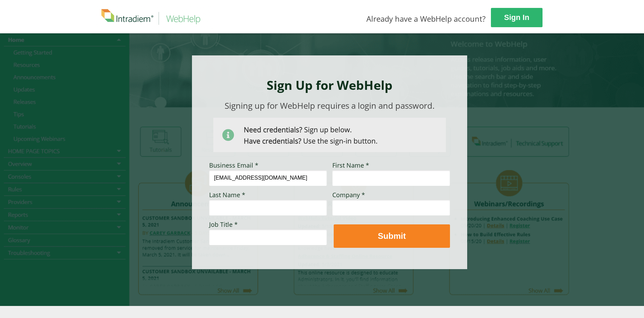 The width and height of the screenshot is (644, 318). Describe the element at coordinates (516, 17) in the screenshot. I see `strong: Sign In` at that location.